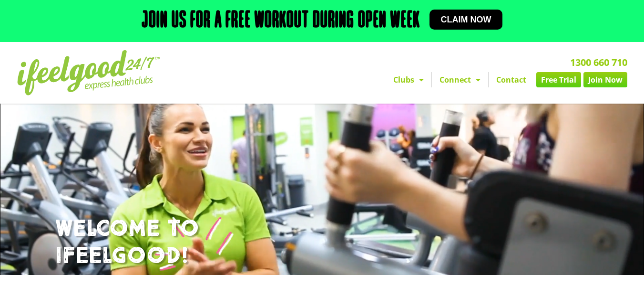  What do you see at coordinates (605, 79) in the screenshot?
I see `a: Join Now` at bounding box center [605, 79].